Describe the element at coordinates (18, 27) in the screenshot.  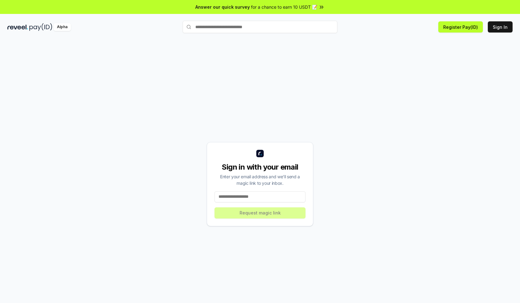
I see `img: reveel_dark` at that location.